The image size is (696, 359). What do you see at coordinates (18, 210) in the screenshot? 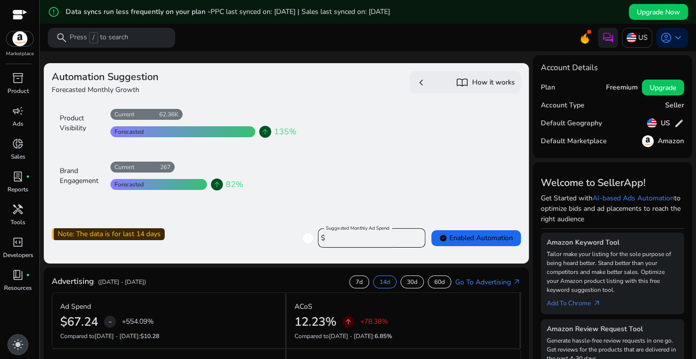
I see `span: handyman` at bounding box center [18, 210].